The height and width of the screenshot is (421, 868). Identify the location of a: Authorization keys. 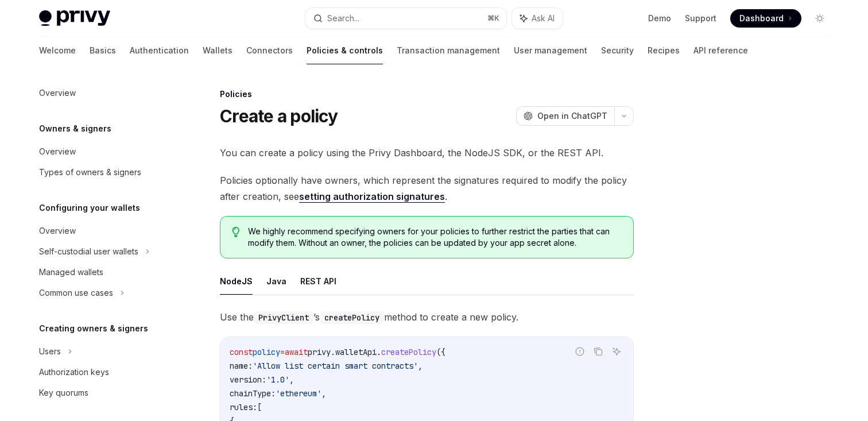
(103, 372).